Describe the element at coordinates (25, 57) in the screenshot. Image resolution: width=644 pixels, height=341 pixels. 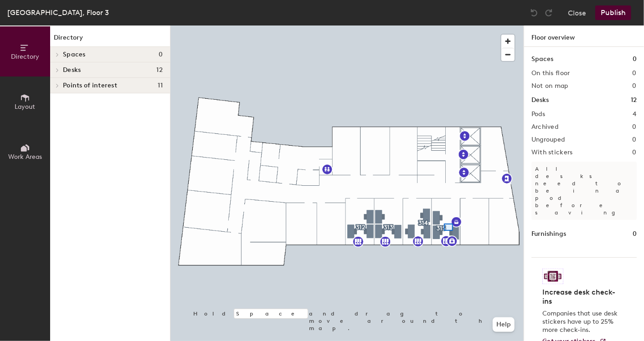
I see `span: Directory` at that location.